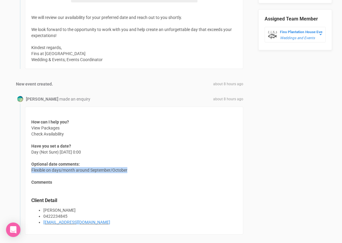 This screenshot has width=342, height=243. Describe the element at coordinates (50, 122) in the screenshot. I see `strong: How can I help you?` at that location.